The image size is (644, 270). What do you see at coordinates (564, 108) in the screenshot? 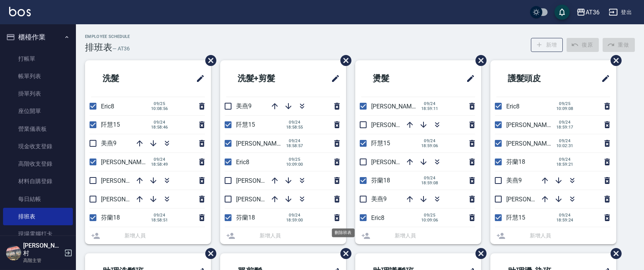
I see `span: 10:09:08` at bounding box center [564, 108].